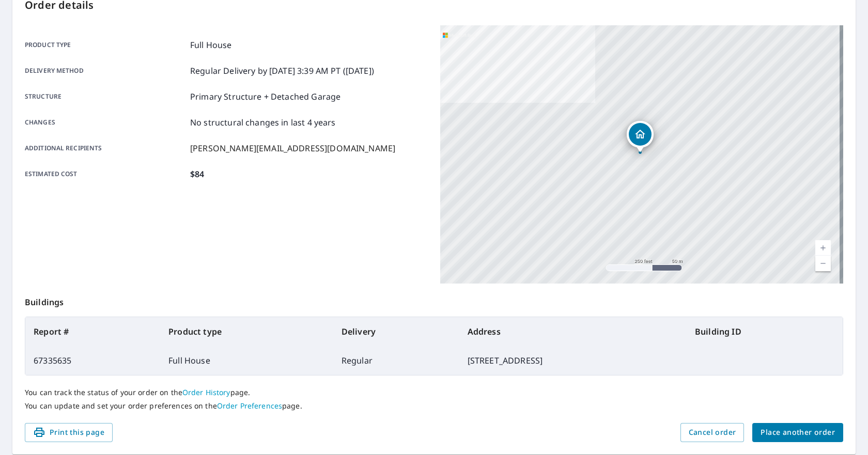 The image size is (868, 455). Describe the element at coordinates (210, 45) in the screenshot. I see `p: Full House` at that location.